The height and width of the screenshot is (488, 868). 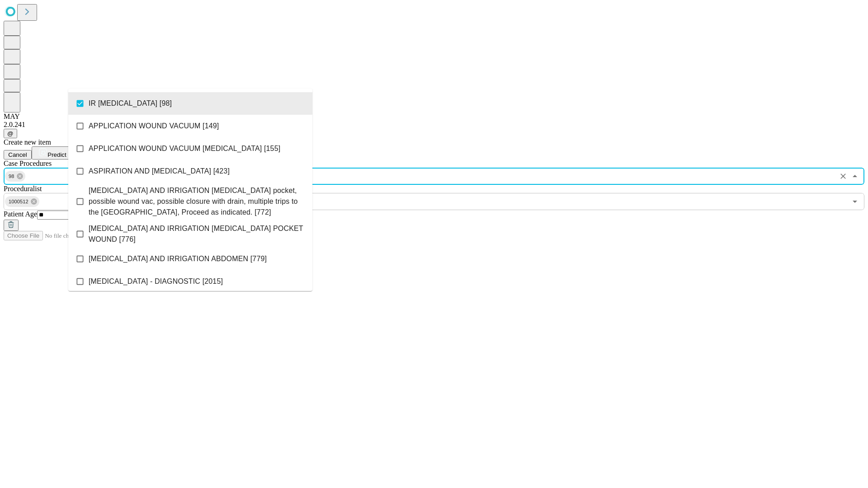 I want to click on div: 98, so click(x=15, y=177).